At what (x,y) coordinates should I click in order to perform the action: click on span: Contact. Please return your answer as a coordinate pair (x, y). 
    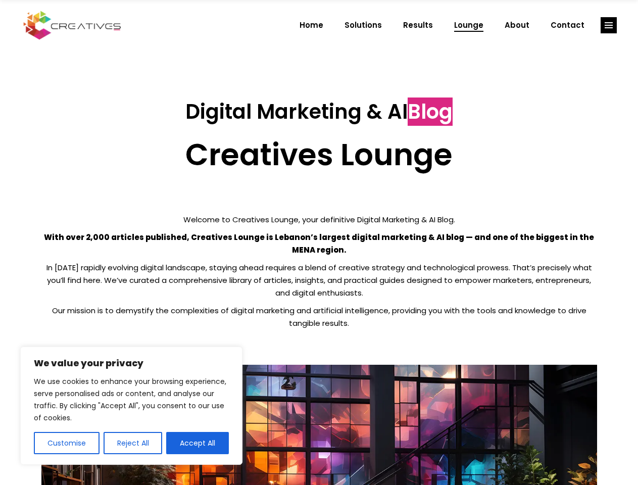
    Looking at the image, I should click on (568, 25).